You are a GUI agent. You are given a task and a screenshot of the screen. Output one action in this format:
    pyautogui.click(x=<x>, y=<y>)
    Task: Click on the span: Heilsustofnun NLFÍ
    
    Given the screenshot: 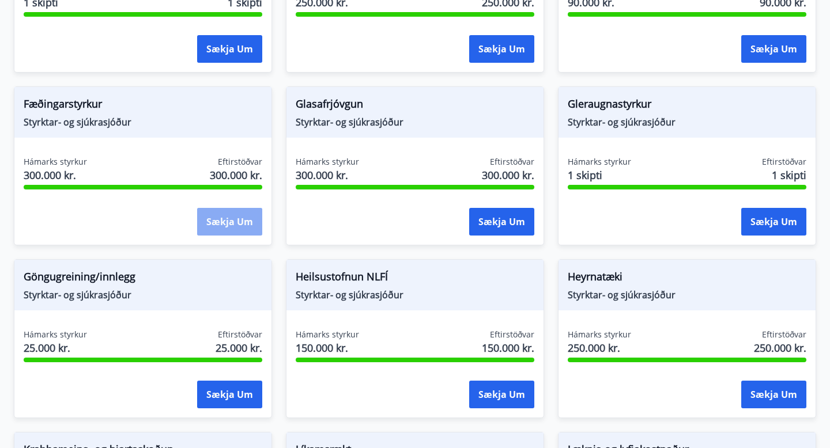 What is the action you would take?
    pyautogui.click(x=415, y=279)
    